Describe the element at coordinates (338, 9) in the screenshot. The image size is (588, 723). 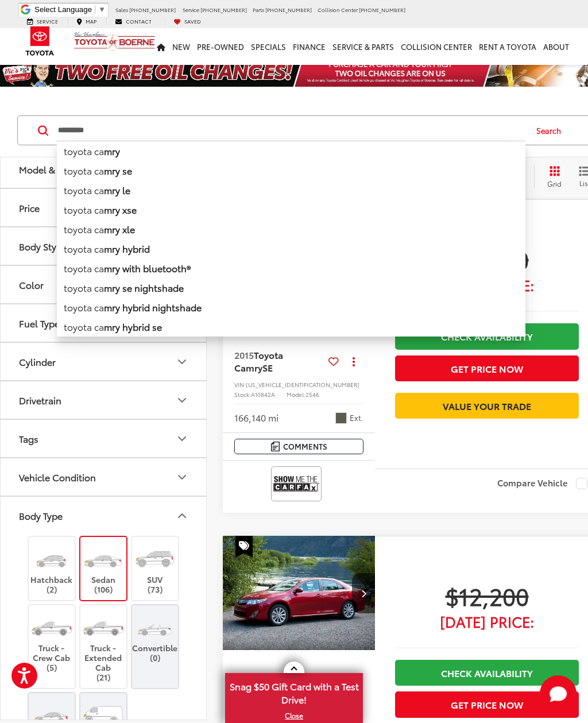
I see `span: Collision Center` at that location.